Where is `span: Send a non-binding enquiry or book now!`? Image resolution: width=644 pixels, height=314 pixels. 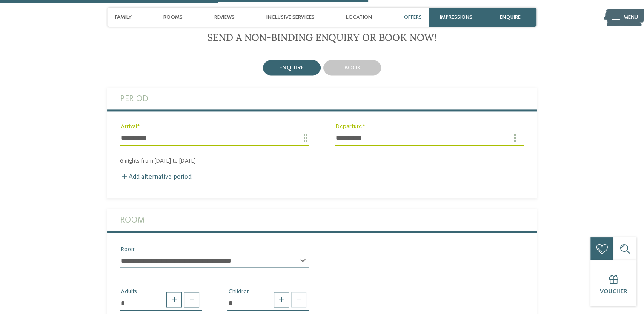 span: Send a non-binding enquiry or book now! is located at coordinates (322, 37).